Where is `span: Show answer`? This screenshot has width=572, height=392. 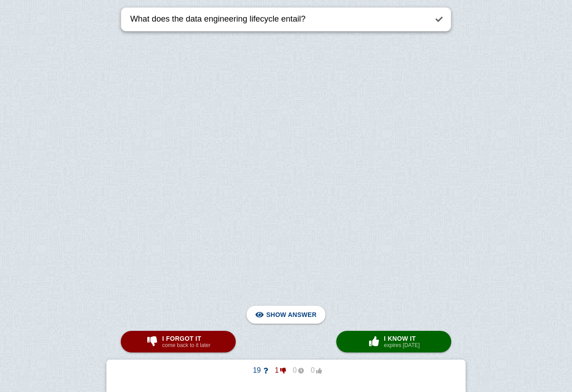 span: Show answer is located at coordinates (292, 315).